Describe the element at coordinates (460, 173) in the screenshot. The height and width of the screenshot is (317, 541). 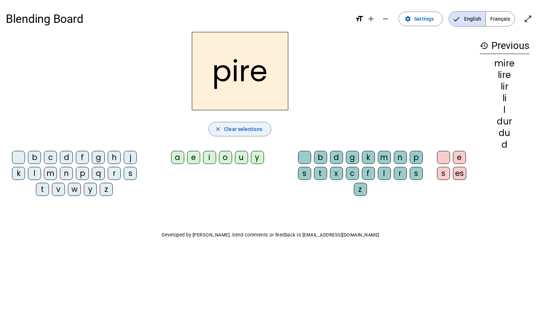
I see `div: es` at that location.